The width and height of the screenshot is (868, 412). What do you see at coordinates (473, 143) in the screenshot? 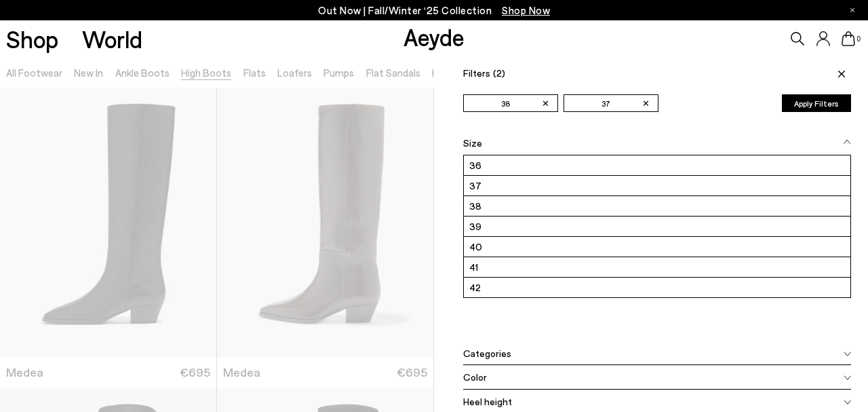
I see `span: Size` at bounding box center [473, 143].